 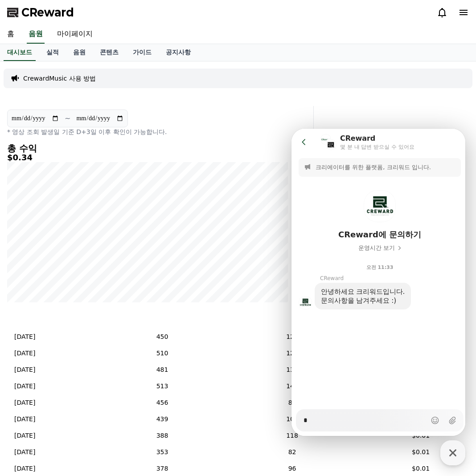 What do you see at coordinates (293, 386) in the screenshot?
I see `td: 144` at bounding box center [293, 386].